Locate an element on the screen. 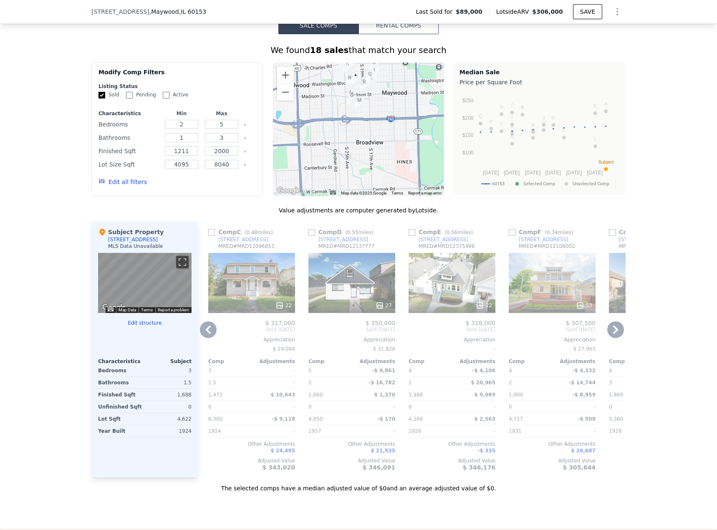  div: 53 is located at coordinates (584, 305).